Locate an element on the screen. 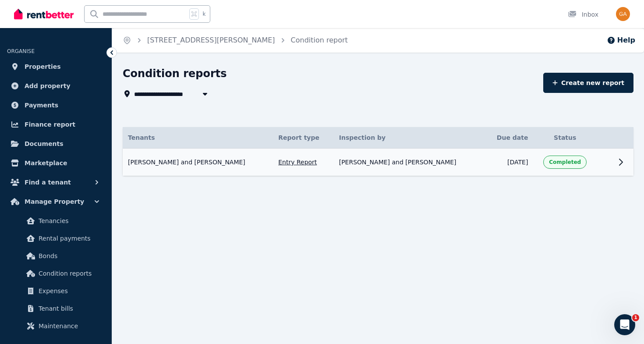 Image resolution: width=644 pixels, height=344 pixels. th: Status is located at coordinates (565, 137).